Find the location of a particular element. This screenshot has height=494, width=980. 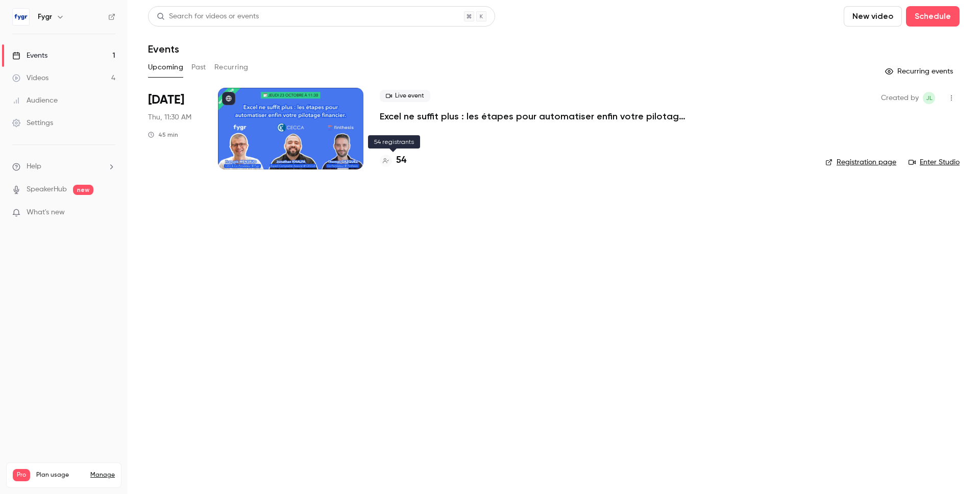

span: Help is located at coordinates (34, 167).